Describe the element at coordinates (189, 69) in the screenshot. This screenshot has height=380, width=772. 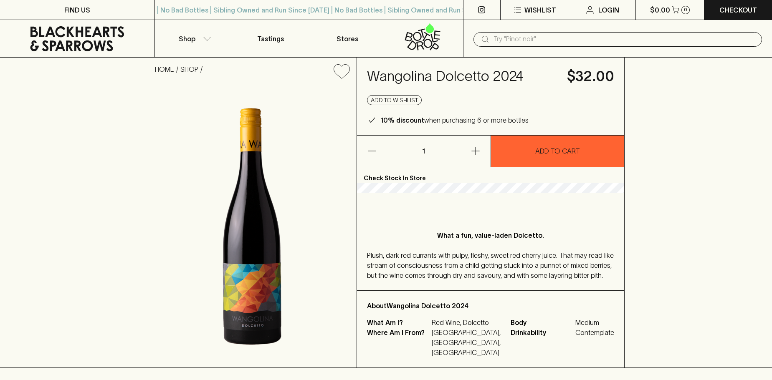
I see `a: SHOP` at that location.